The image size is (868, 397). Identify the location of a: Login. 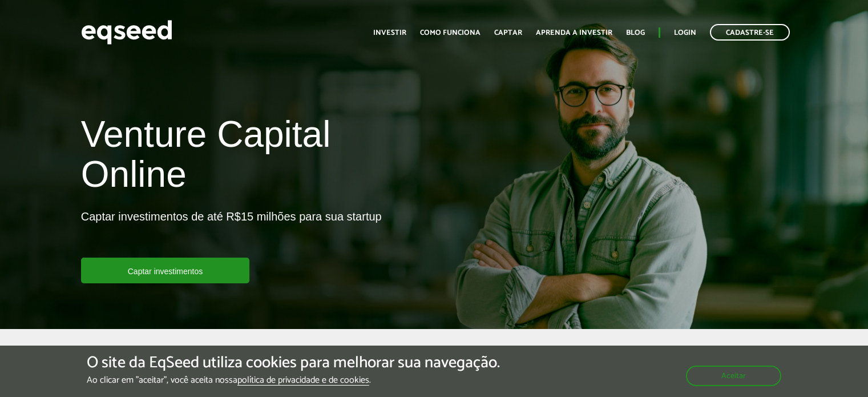
(685, 33).